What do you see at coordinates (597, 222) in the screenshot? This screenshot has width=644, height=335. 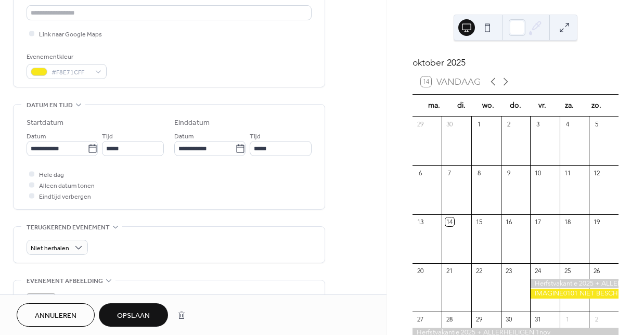 I see `div: 19` at bounding box center [597, 222].